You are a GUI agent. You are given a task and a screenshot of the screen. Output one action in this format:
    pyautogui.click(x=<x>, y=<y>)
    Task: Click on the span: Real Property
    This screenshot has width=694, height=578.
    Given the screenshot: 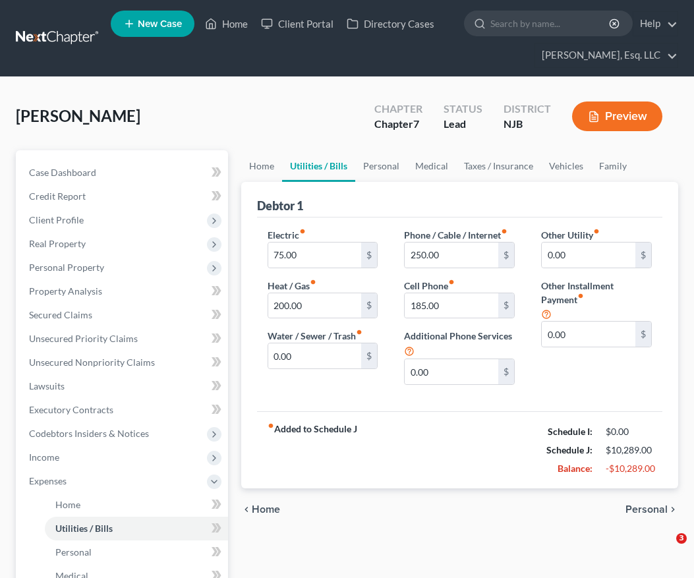 What is the action you would take?
    pyautogui.click(x=57, y=243)
    